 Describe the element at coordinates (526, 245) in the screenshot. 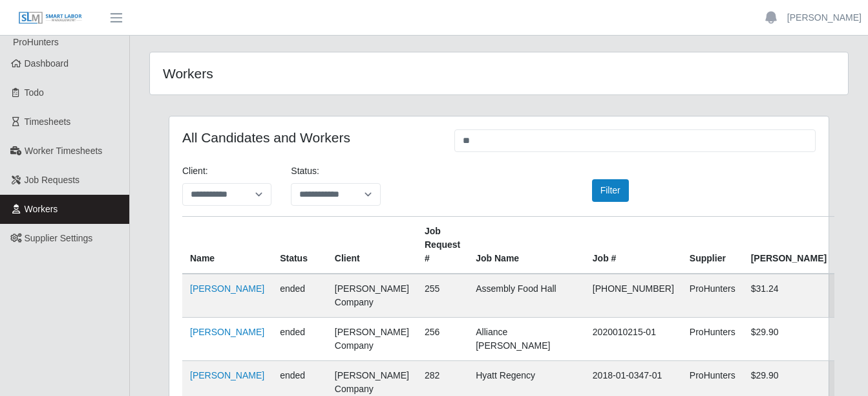

I see `th: Job Name` at that location.